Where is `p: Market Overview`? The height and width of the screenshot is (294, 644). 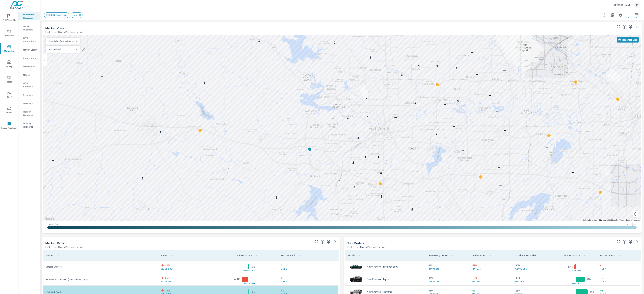
p: Market Overview is located at coordinates (30, 28).